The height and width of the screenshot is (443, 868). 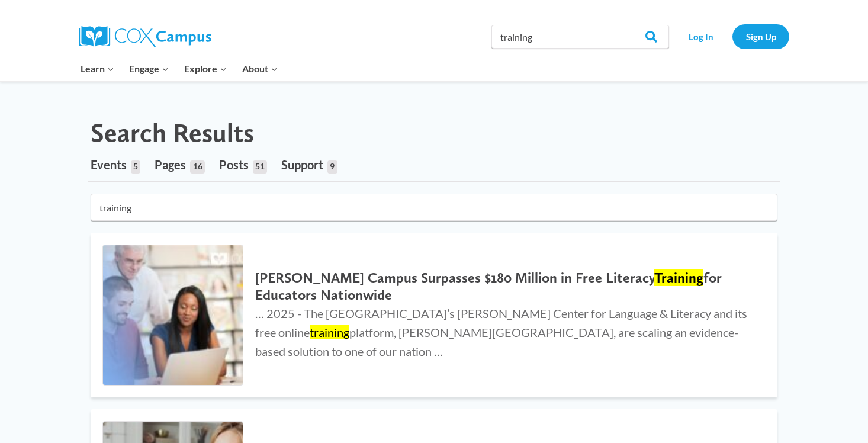 What do you see at coordinates (580, 37) in the screenshot?
I see `input: Search Cox Campus` at bounding box center [580, 37].